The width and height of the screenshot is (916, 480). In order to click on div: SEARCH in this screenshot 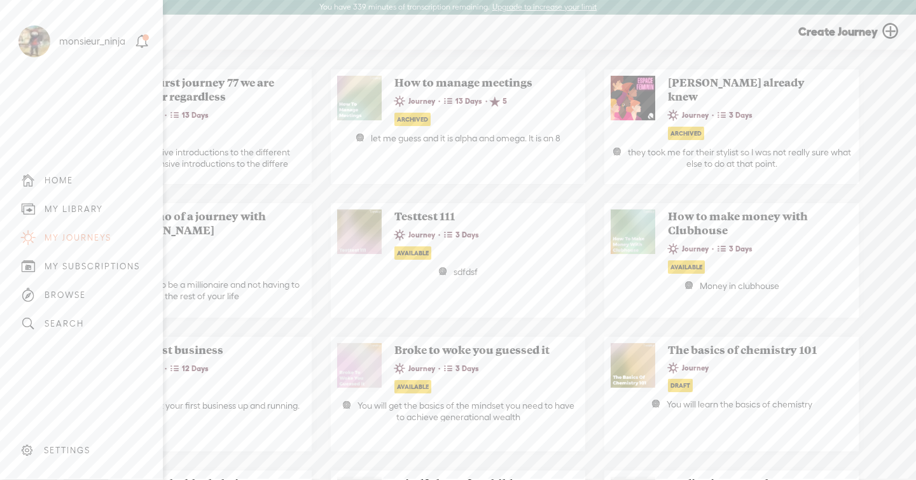, I will do `click(64, 323)`.